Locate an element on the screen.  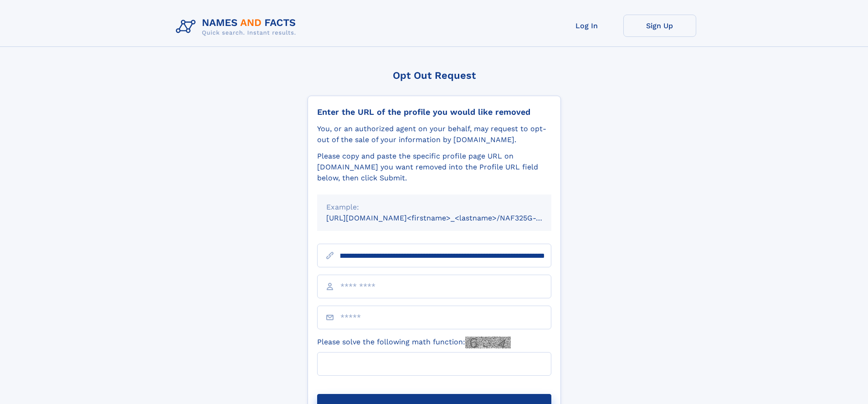
div: You, or an authorized agent on your behalf, may request to opt-out of the sale of your informatio... is located at coordinates (434, 134).